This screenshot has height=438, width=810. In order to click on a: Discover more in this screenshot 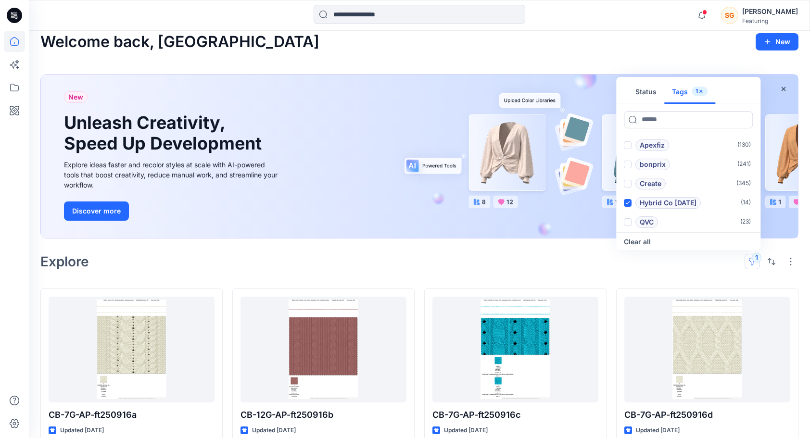, I will do `click(172, 211)`.